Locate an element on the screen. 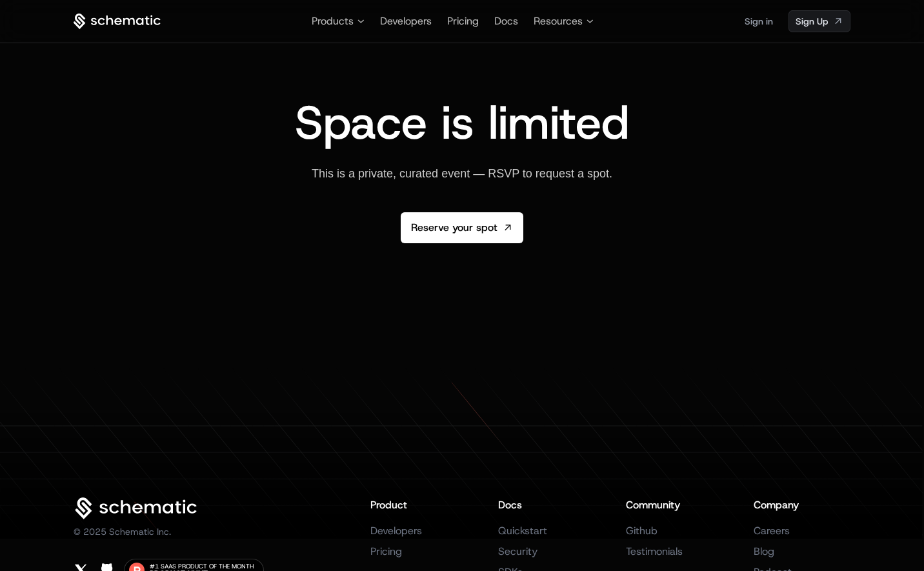  span: Space is limited is located at coordinates (462, 122).